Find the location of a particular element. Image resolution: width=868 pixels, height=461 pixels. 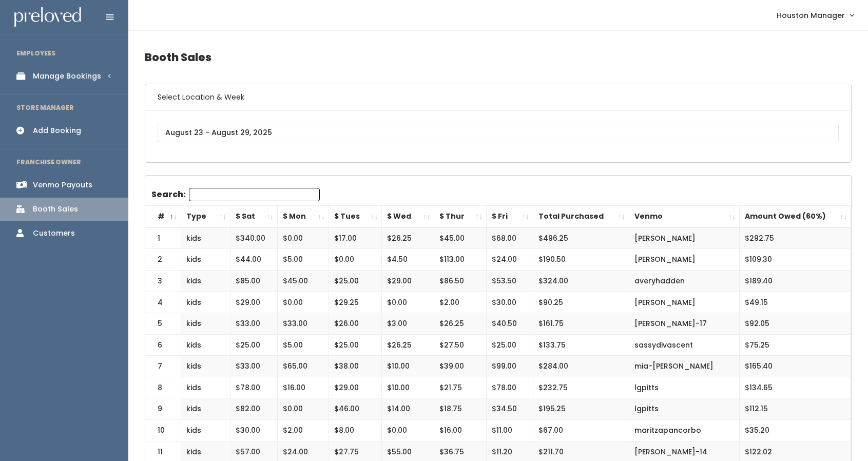

th: #: activate to sort column descending is located at coordinates (163, 217).